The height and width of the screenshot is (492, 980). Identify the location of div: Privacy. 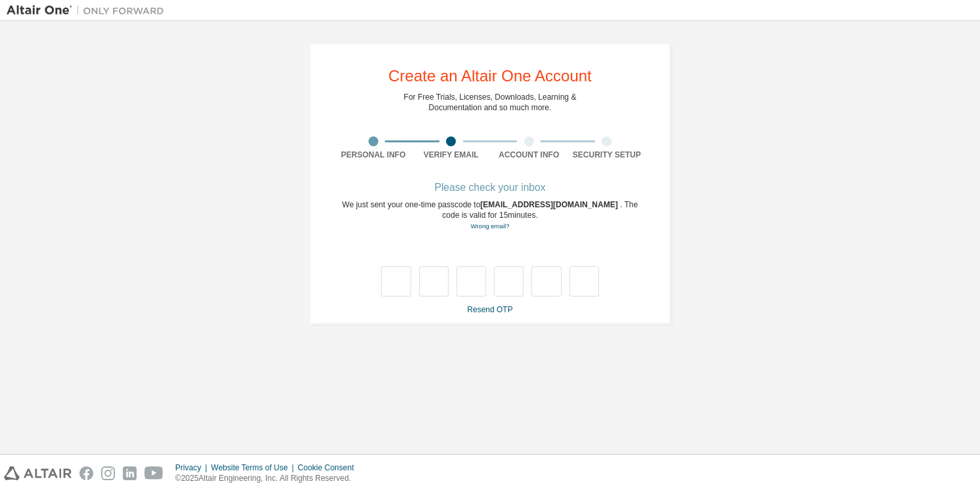
(193, 468).